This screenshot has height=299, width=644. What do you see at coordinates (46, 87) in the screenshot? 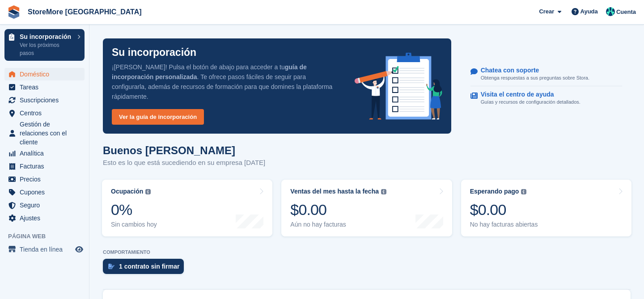
I see `span: Tareas` at bounding box center [46, 87].